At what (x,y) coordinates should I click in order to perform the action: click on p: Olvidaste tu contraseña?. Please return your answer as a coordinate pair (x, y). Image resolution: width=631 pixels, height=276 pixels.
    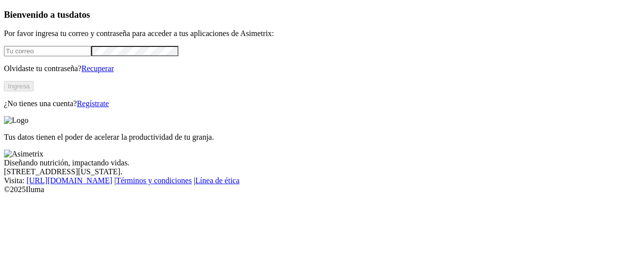
    Looking at the image, I should click on (315, 69).